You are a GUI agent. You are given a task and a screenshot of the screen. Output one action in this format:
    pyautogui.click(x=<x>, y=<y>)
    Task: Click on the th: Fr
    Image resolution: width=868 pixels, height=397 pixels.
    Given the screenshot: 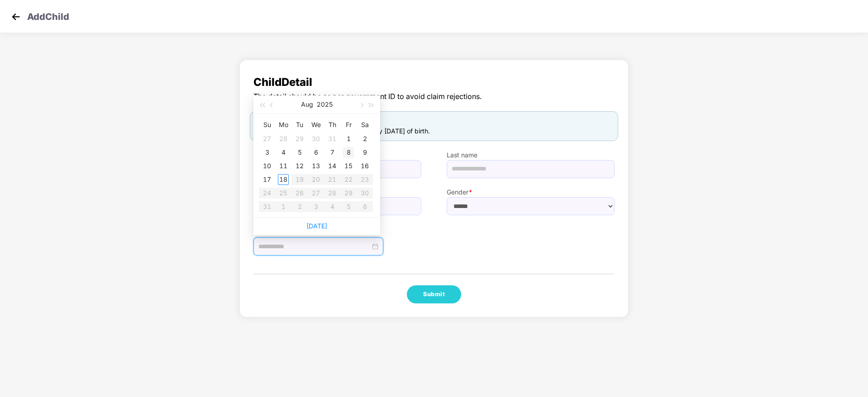 What is the action you would take?
    pyautogui.click(x=348, y=125)
    